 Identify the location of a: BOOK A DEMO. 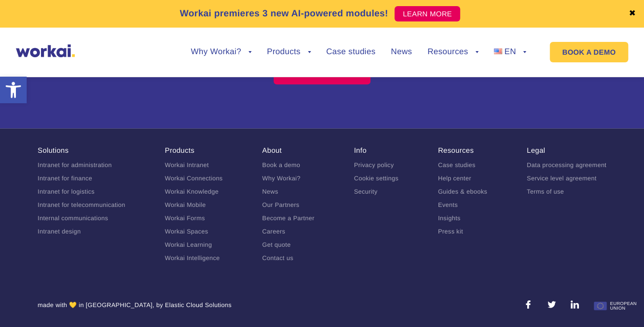
(588, 52).